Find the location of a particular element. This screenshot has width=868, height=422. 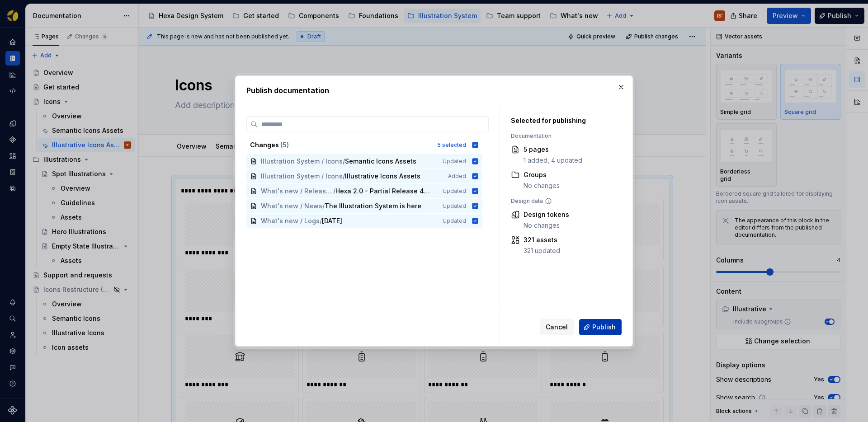

span: Cancel is located at coordinates (557, 327).